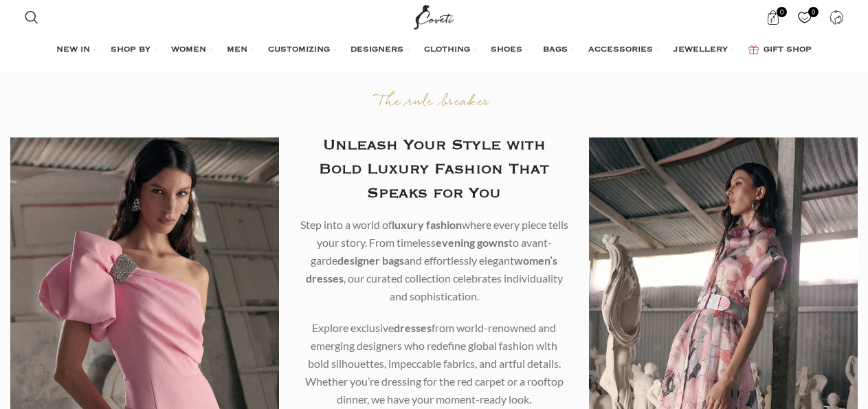  I want to click on a: ACCESSORIES, so click(624, 50).